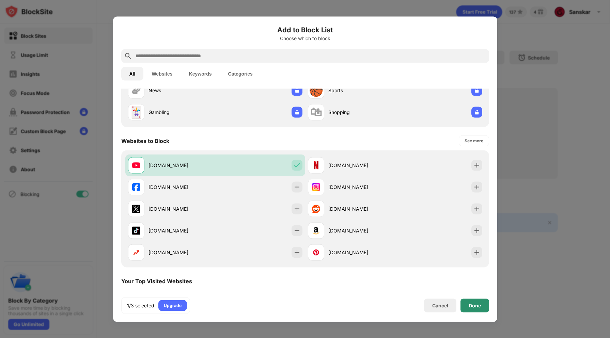  What do you see at coordinates (182, 112) in the screenshot?
I see `div: Gambling` at bounding box center [182, 112].